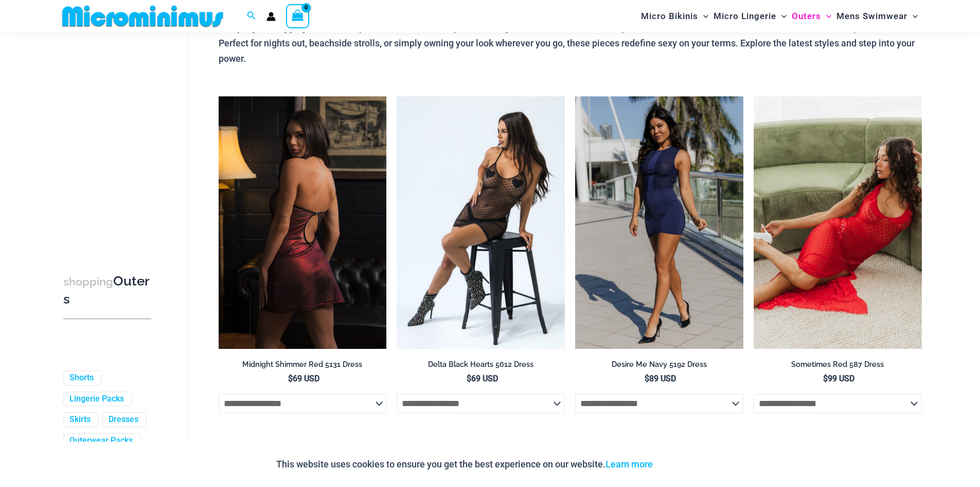  I want to click on a: Micro BikinisMenu ToggleMenu Toggle, so click(675, 16).